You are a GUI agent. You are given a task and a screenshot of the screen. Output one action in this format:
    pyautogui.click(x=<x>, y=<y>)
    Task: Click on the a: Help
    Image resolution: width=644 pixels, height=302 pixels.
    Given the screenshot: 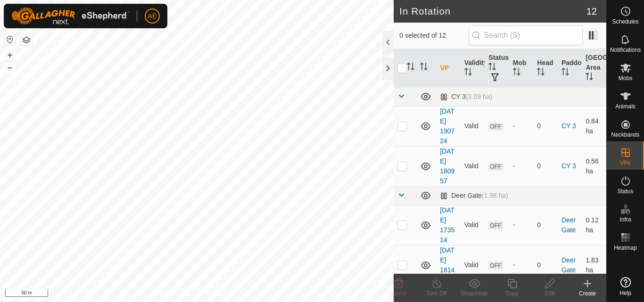 What is the action you would take?
    pyautogui.click(x=625, y=286)
    